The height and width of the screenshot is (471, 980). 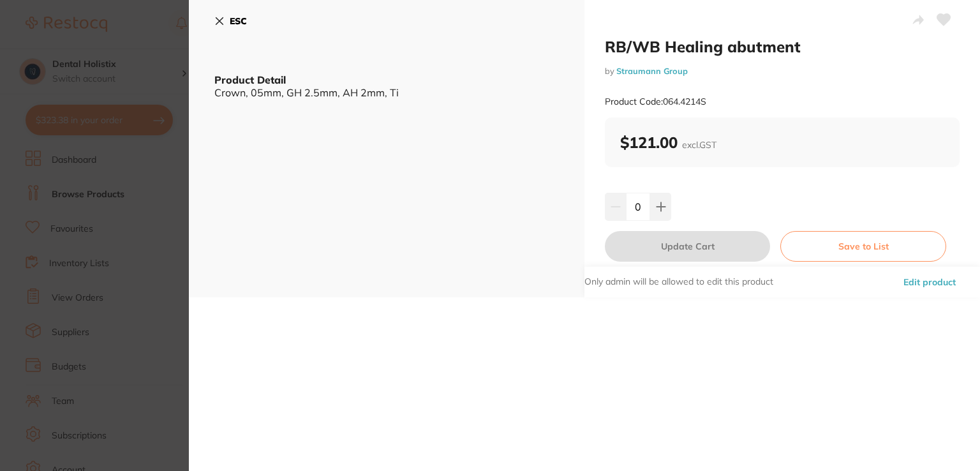 What do you see at coordinates (699, 145) in the screenshot?
I see `span: excl. GST` at bounding box center [699, 145].